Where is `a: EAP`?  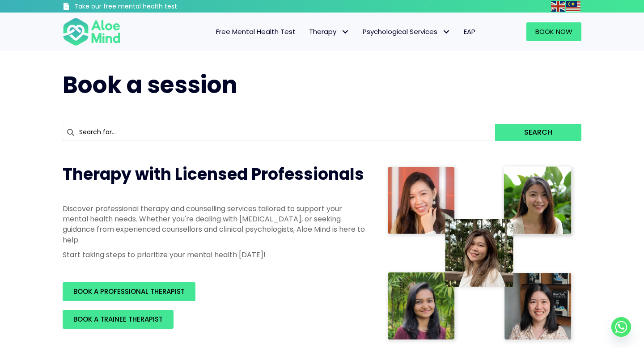
a: EAP is located at coordinates (470, 32).